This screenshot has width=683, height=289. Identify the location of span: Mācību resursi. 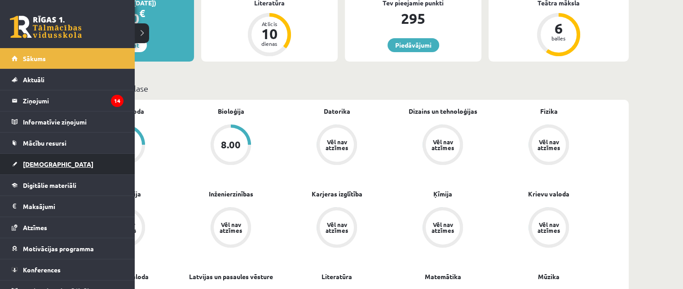
(44, 143).